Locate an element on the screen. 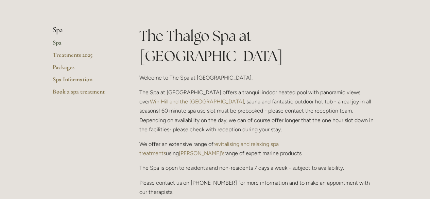 This screenshot has width=430, height=199. a: Treatments 2025 is located at coordinates (85, 57).